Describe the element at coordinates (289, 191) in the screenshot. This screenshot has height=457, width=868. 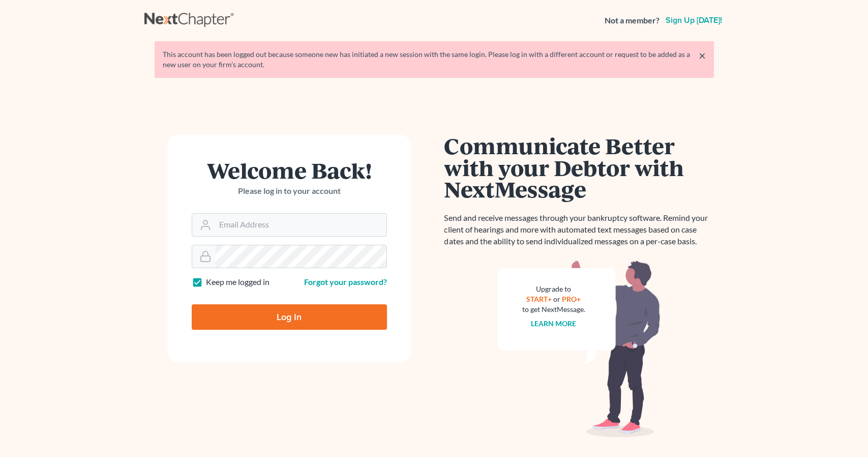
I see `p: Please log in to your account` at that location.